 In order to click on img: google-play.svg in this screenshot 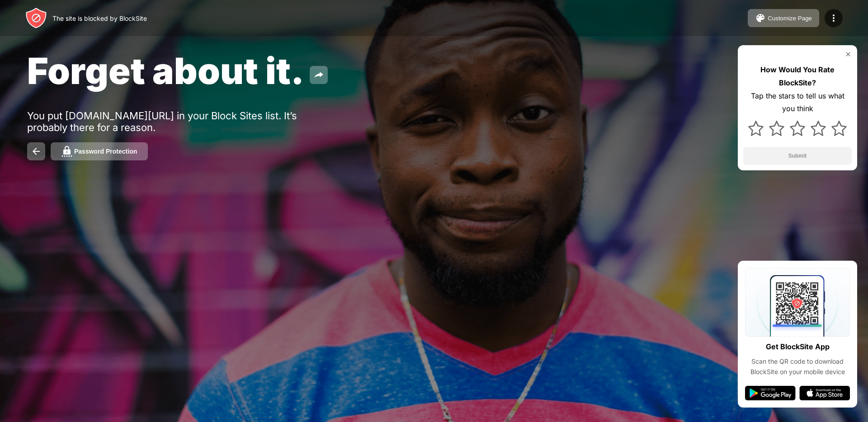, I will do `click(771, 393)`.